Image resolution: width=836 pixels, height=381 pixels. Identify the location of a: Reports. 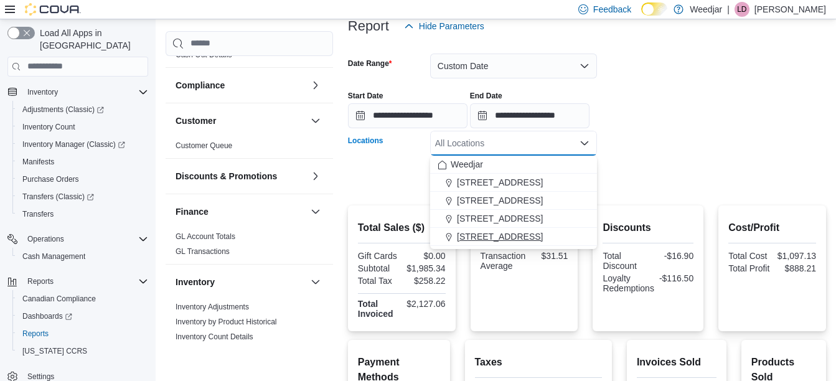
(35, 334).